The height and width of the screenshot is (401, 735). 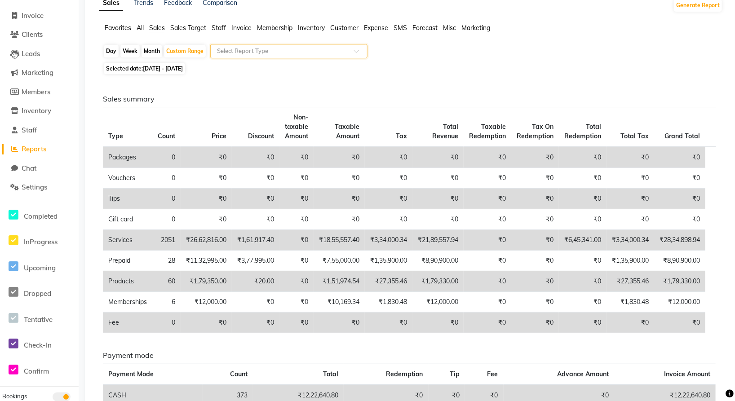 I want to click on td: Services, so click(x=128, y=240).